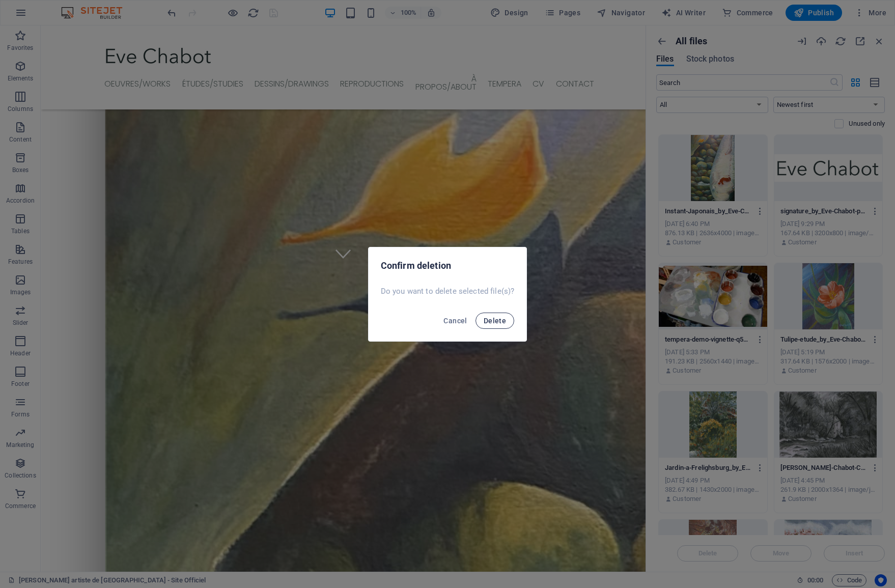  Describe the element at coordinates (495, 321) in the screenshot. I see `button: Delete` at that location.